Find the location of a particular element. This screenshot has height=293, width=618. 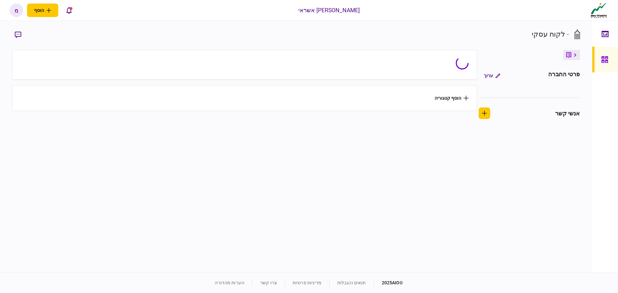

button: מ is located at coordinates (16, 10).